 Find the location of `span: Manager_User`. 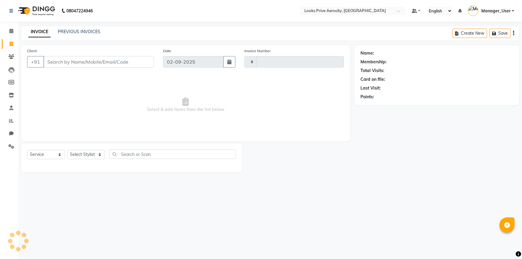

span: Manager_User is located at coordinates (496, 11).